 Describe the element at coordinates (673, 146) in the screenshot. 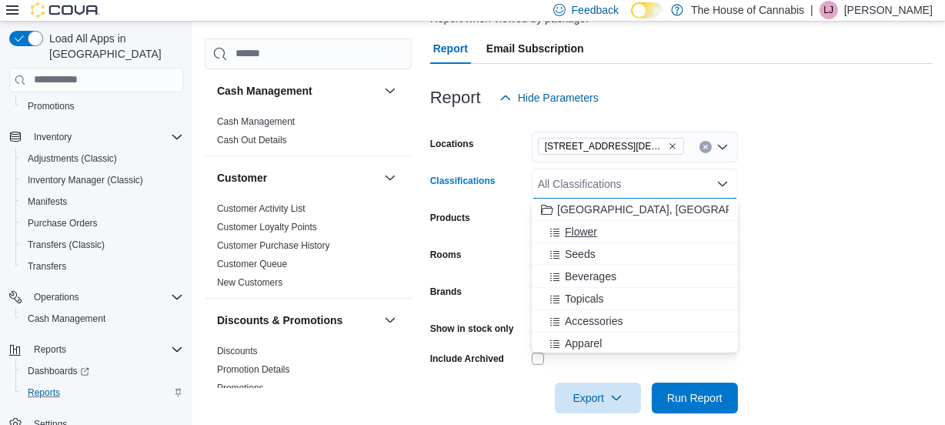

I see `button: Remove 1 Church St, Unit 9 Keswick from selection in this group` at that location.